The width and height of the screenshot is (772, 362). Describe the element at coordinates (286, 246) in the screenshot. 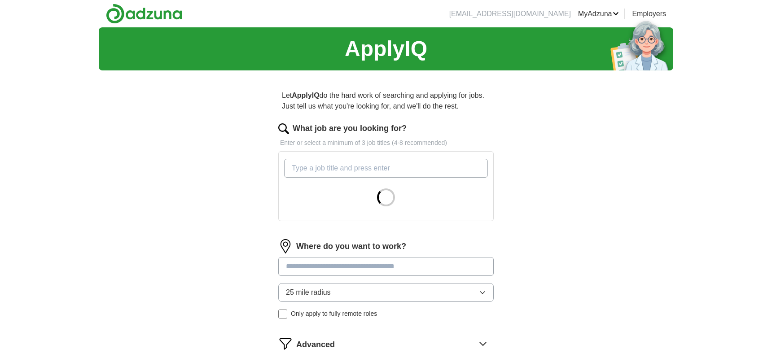

I see `img: location.png` at that location.